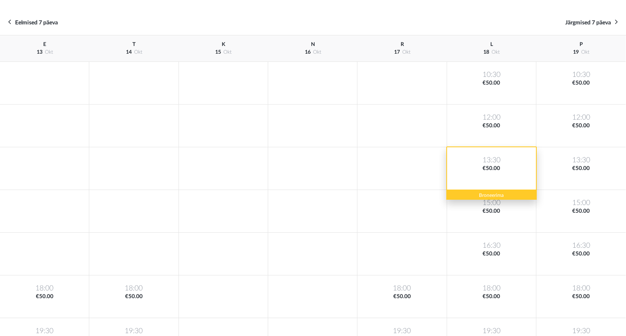  I want to click on span: N, so click(313, 44).